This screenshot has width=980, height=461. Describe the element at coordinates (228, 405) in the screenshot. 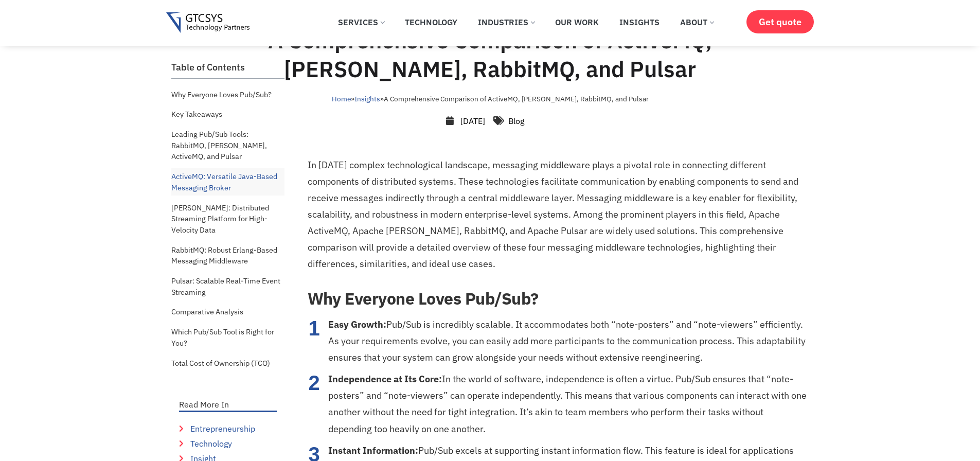

I see `p: Read More In` at that location.